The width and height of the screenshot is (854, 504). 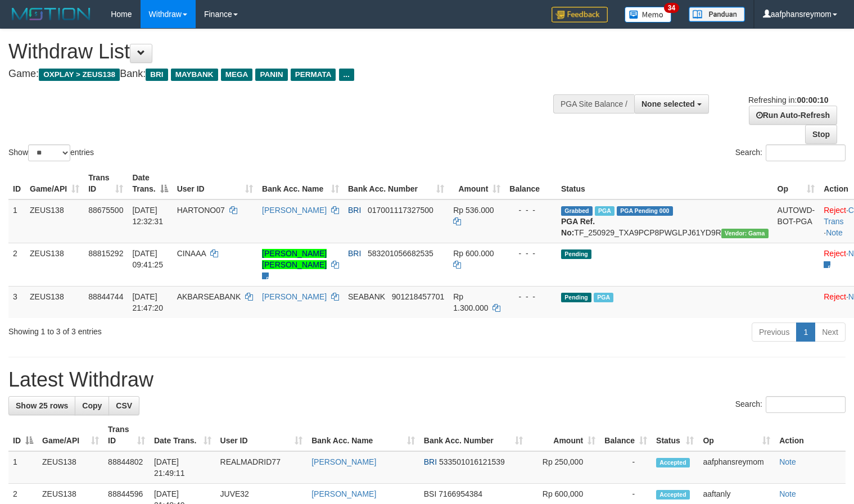 What do you see at coordinates (427, 380) in the screenshot?
I see `h1: Latest Withdraw` at bounding box center [427, 380].